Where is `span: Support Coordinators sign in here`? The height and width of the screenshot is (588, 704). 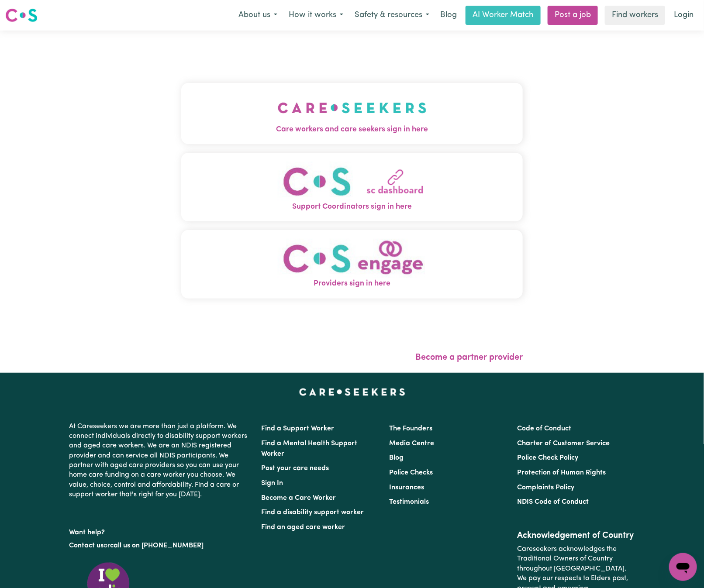 span: Support Coordinators sign in here is located at coordinates (352, 207).